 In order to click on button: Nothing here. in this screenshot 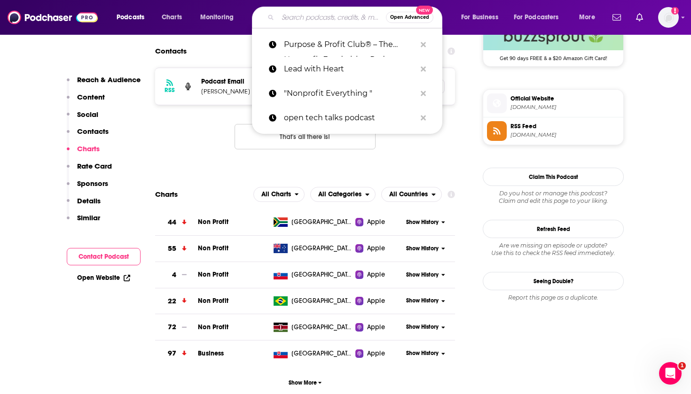, I will do `click(305, 137)`.